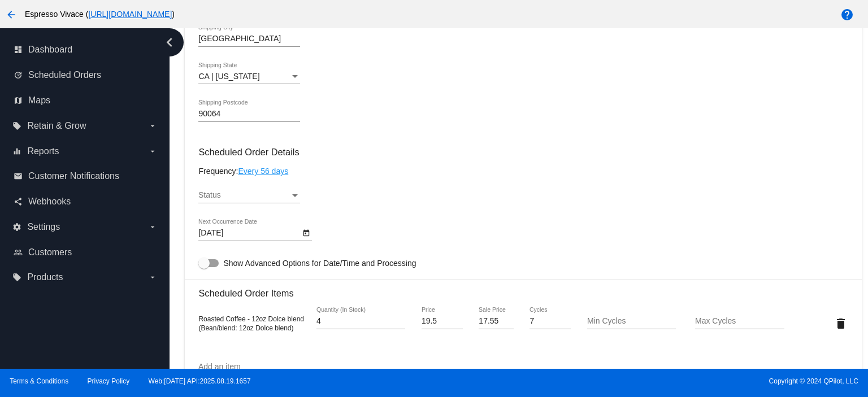 The image size is (868, 397). I want to click on a: people_outline Customers, so click(85, 252).